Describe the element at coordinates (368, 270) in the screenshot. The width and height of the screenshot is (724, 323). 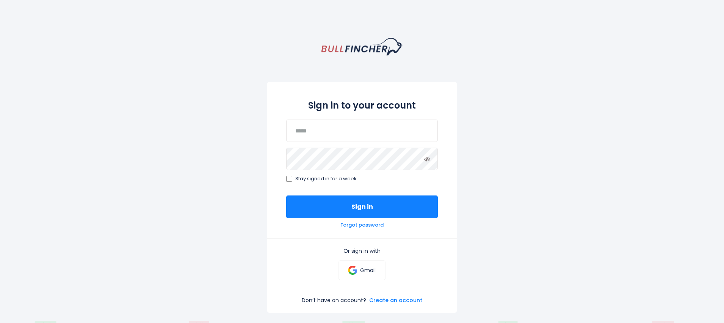
I see `p: Gmail` at that location.